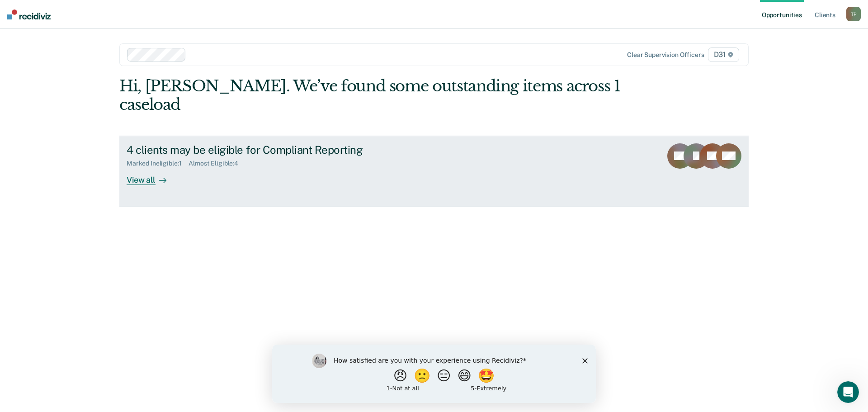 This screenshot has width=868, height=412. What do you see at coordinates (854, 14) in the screenshot?
I see `div: T P` at bounding box center [854, 14].